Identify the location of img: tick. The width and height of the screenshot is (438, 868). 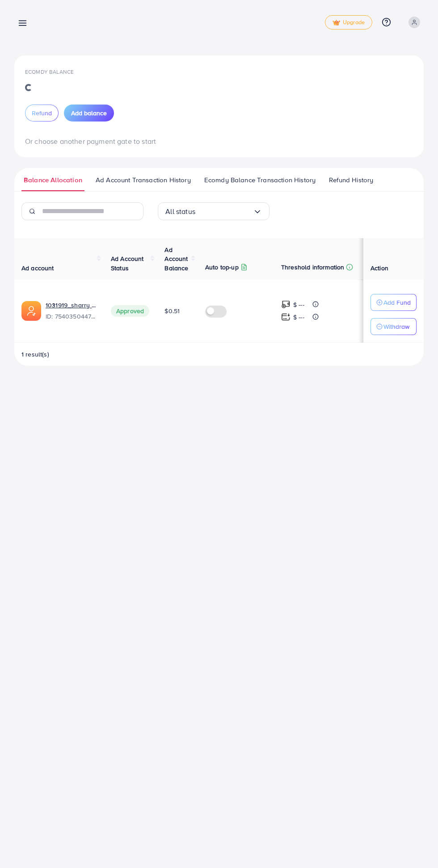
(336, 23).